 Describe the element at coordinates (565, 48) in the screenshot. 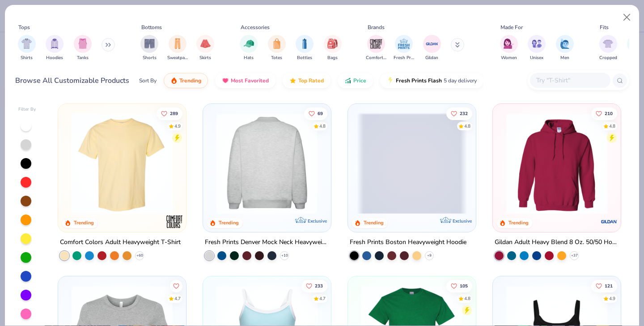

I see `div: filter for Men` at that location.